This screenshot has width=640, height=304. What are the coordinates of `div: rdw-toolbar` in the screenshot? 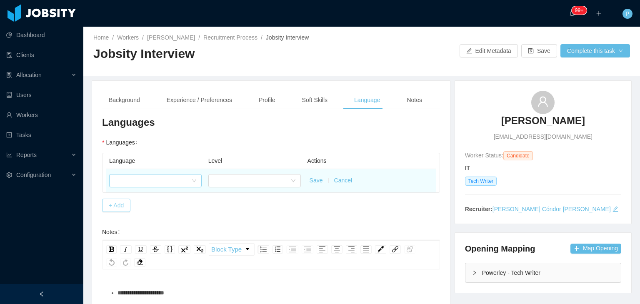 It's located at (271, 255).